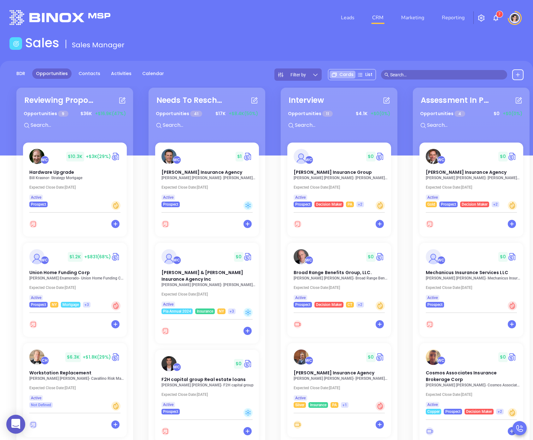  I want to click on span: search, so click(387, 75).